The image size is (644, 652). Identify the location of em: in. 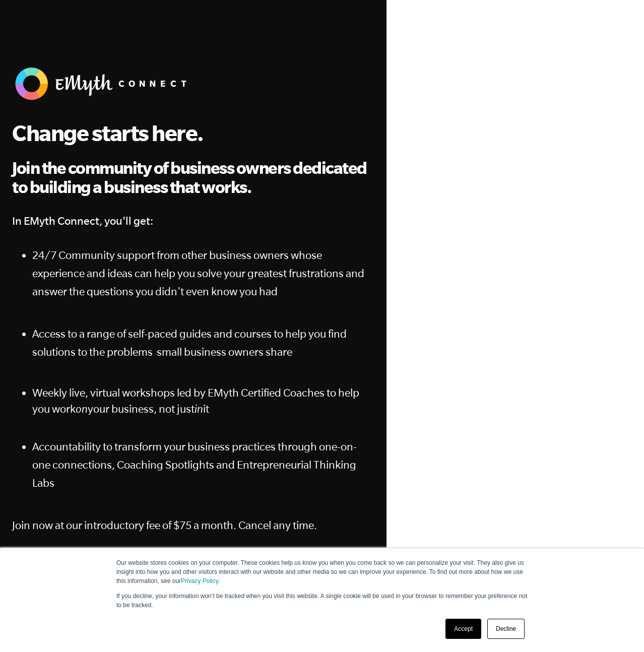
(199, 409).